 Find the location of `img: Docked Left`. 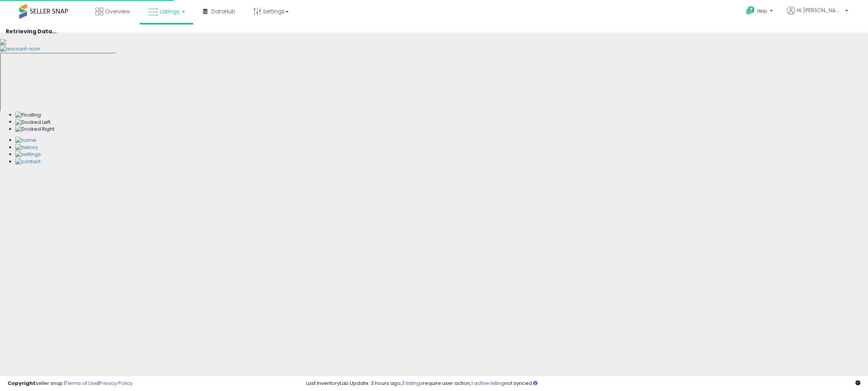

img: Docked Left is located at coordinates (33, 122).